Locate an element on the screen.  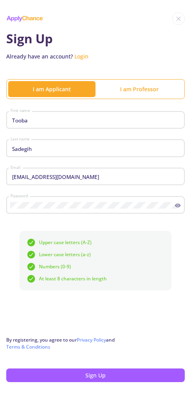
img: ApplyChance logo is located at coordinates (25, 19).